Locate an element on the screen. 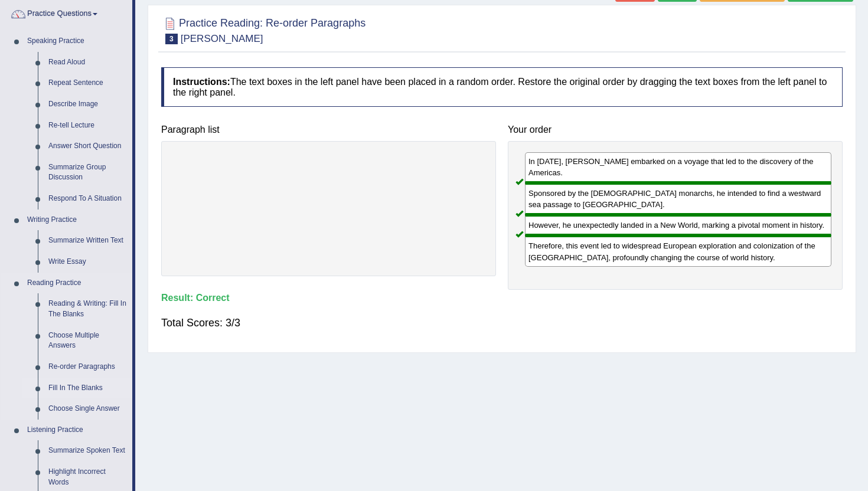 The image size is (868, 491). b: Instructions: is located at coordinates (202, 82).